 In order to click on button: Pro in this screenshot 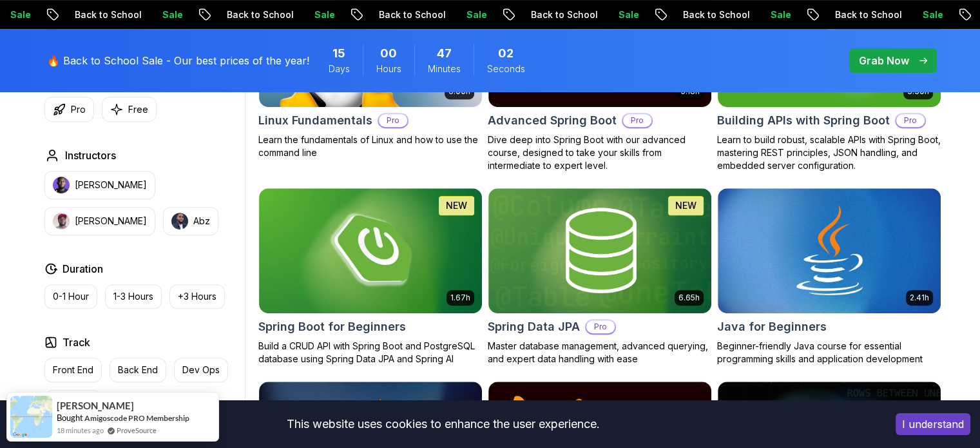, I will do `click(69, 109)`.